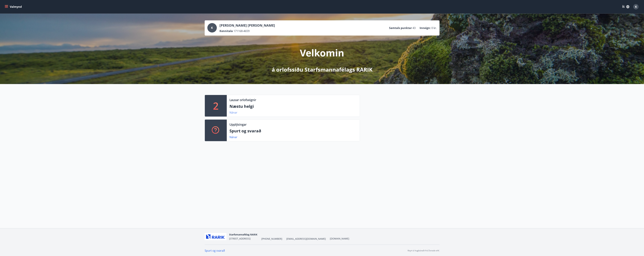  I want to click on a: Spurt og svarað, so click(215, 251).